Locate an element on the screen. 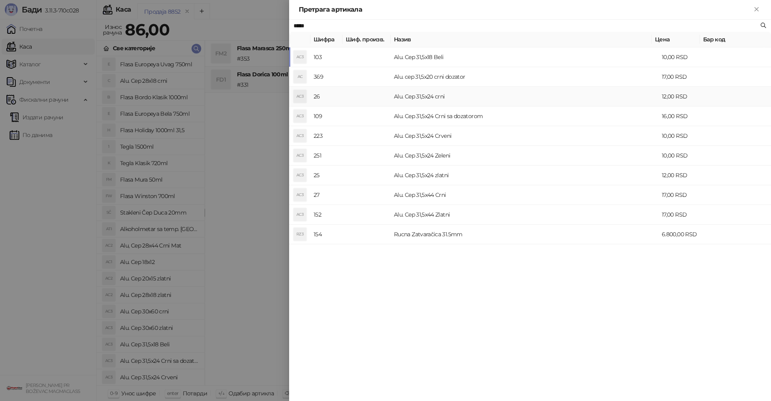  td: 25 is located at coordinates (326, 175).